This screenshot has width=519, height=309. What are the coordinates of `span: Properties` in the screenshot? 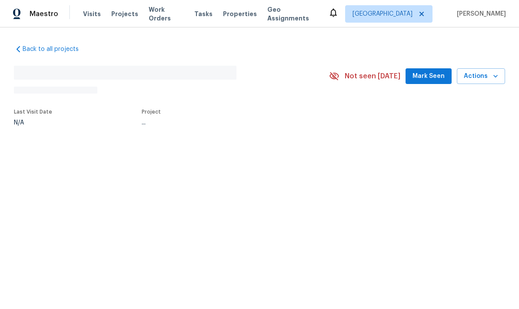 It's located at (240, 14).